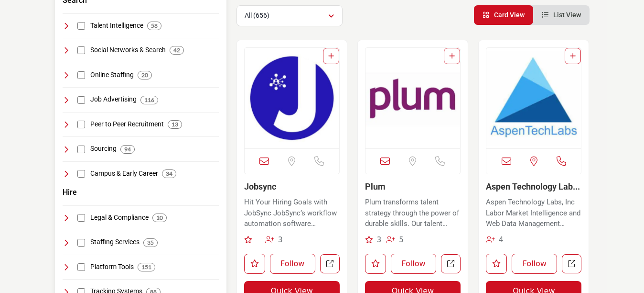 The image size is (644, 293). I want to click on input: Select Legal & Compliance checkbox, so click(81, 218).